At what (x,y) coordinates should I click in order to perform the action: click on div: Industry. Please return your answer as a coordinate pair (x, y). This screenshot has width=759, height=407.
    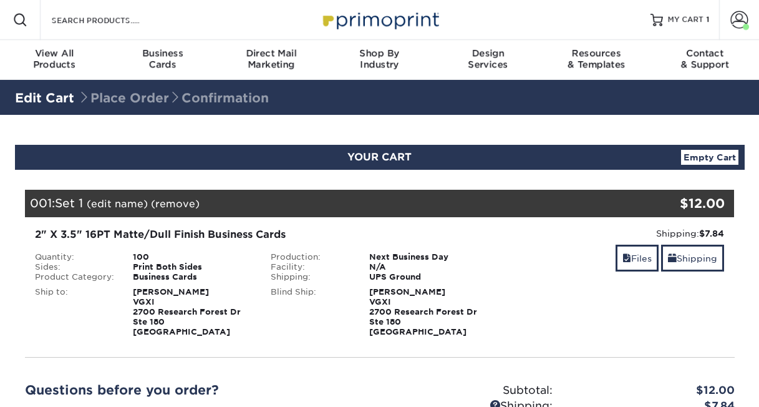
    Looking at the image, I should click on (380, 59).